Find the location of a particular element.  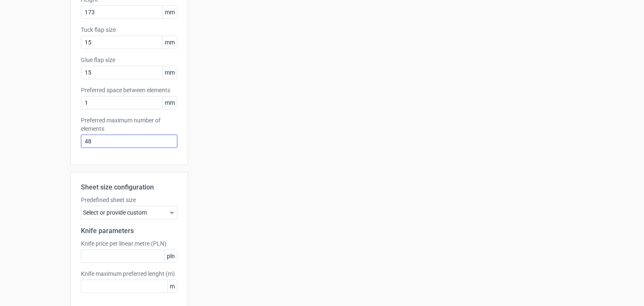

h2: Sheet size configuration is located at coordinates (129, 187).